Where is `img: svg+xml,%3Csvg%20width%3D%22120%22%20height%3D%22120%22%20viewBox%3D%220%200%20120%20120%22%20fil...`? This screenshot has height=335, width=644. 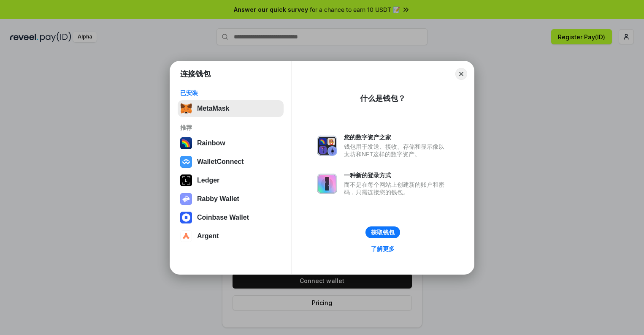
img: svg+xml,%3Csvg%20width%3D%22120%22%20height%3D%22120%22%20viewBox%3D%220%200%20120%20120%22%20fil... is located at coordinates (186, 143).